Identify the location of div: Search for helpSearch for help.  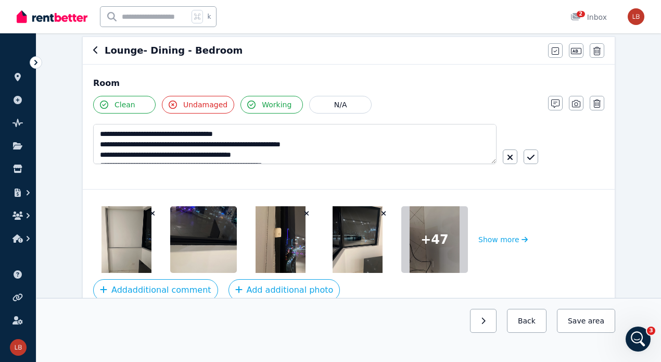
(104, 37).